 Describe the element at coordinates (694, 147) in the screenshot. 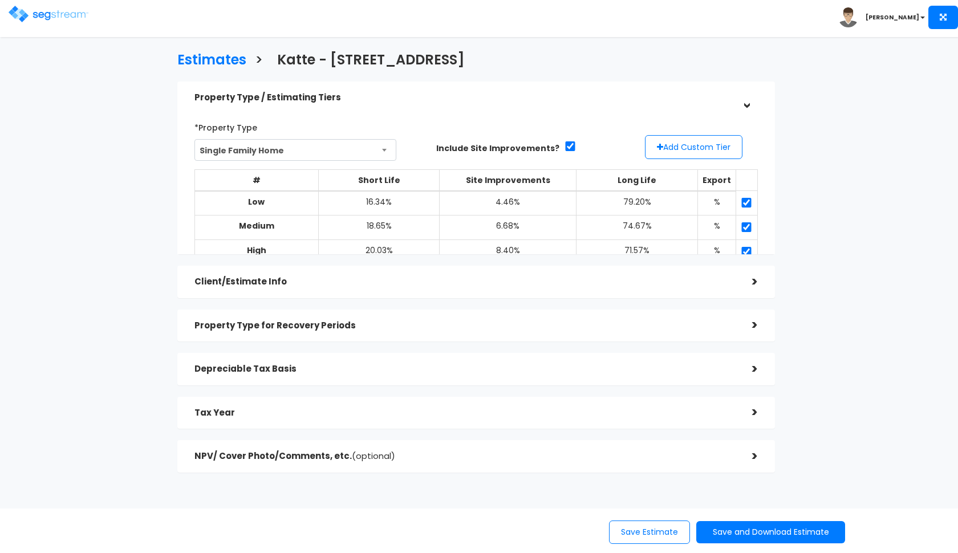

I see `button: Add Custom Tier` at that location.